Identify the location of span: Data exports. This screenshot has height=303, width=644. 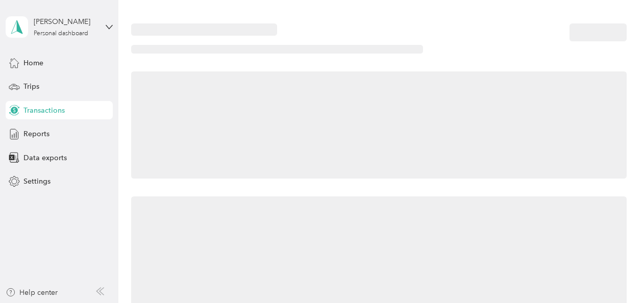
(45, 158).